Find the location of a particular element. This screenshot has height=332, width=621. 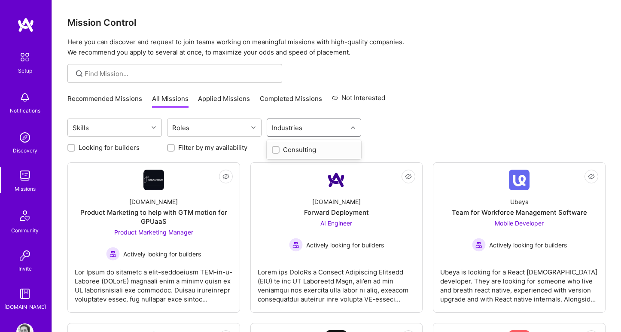

div: Community is located at coordinates (25, 230).